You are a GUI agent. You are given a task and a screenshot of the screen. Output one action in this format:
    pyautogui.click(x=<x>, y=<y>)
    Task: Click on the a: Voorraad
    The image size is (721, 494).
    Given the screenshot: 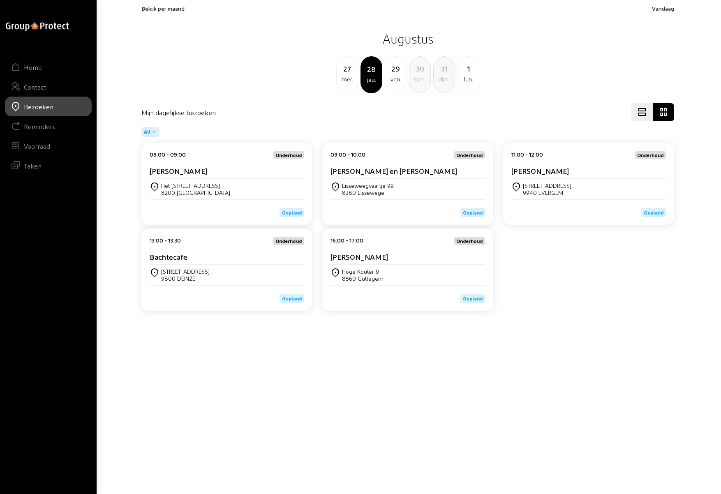 What is the action you would take?
    pyautogui.click(x=48, y=146)
    